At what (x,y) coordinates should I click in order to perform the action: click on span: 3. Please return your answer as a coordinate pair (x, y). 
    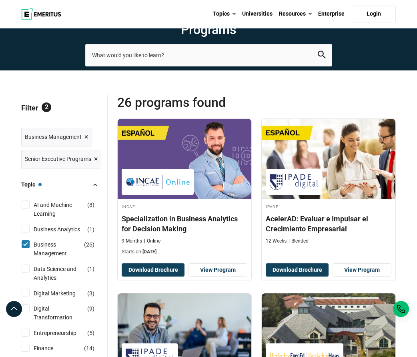
    Looking at the image, I should click on (91, 293).